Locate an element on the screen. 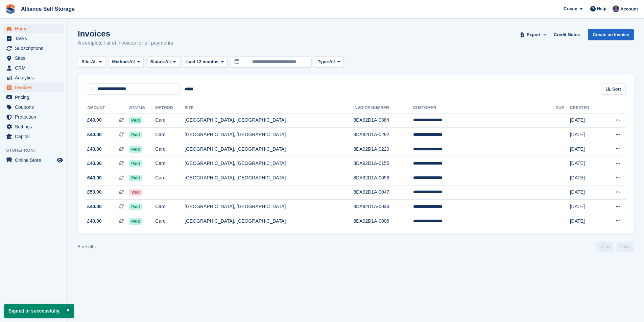 The height and width of the screenshot is (322, 644). td: 8DA92D1A-0098 is located at coordinates (383, 178).